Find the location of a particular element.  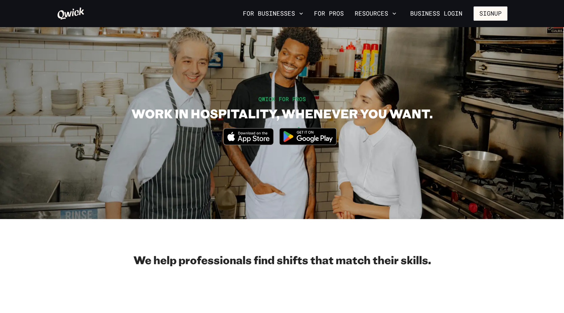

h1: WORK IN HOSPITALITY, WHENEVER YOU WANT. is located at coordinates (282, 113).